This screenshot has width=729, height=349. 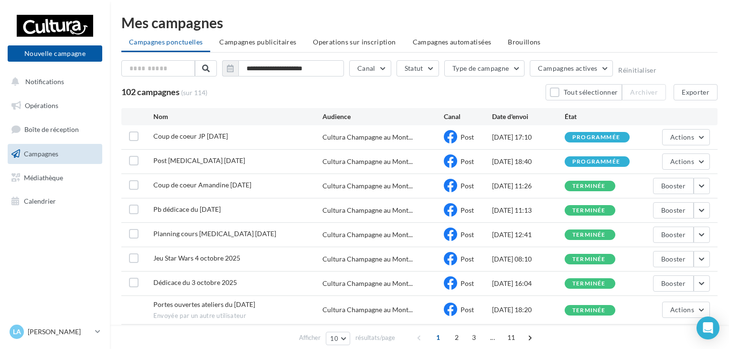 I want to click on span: résultats/page, so click(x=375, y=337).